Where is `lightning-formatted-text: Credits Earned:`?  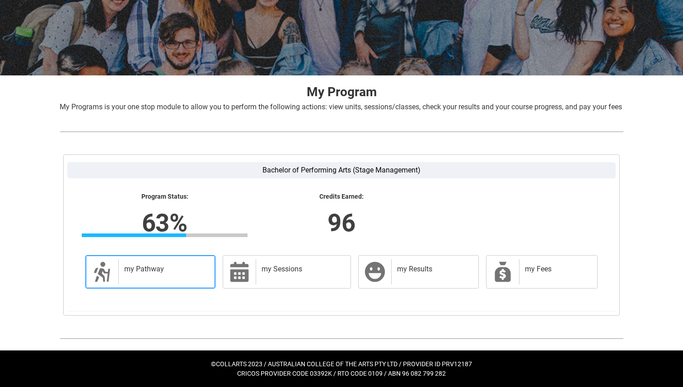 lightning-formatted-text: Credits Earned: is located at coordinates (341, 197).